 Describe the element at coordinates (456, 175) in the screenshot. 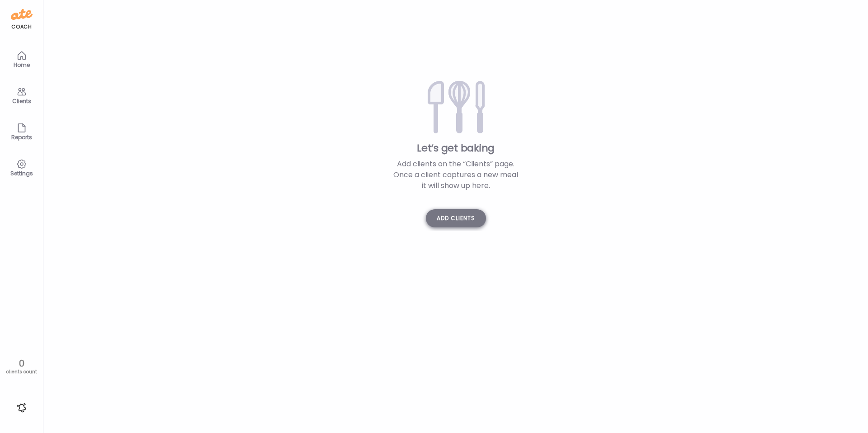

I see `div: Add clients on the “Clients” page. Once a client captures a new meal it will show up here.` at that location.